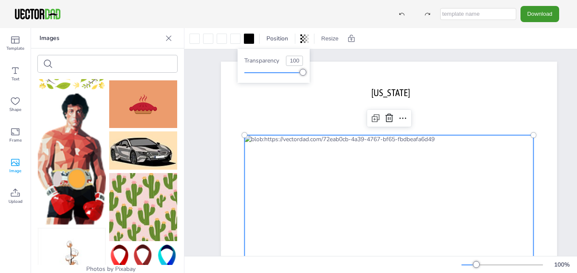 Image resolution: width=577 pixels, height=273 pixels. What do you see at coordinates (15, 171) in the screenshot?
I see `span: Image` at bounding box center [15, 171].